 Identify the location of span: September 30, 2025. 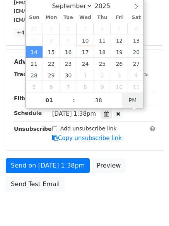
(68, 75).